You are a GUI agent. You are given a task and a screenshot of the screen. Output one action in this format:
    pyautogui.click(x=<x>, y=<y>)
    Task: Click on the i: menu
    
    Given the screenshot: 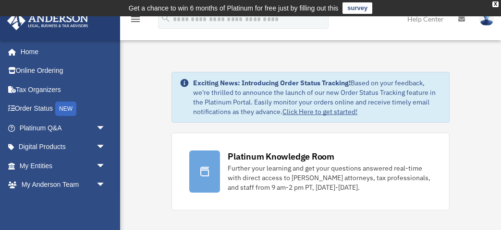 What is the action you would take?
    pyautogui.click(x=135, y=19)
    